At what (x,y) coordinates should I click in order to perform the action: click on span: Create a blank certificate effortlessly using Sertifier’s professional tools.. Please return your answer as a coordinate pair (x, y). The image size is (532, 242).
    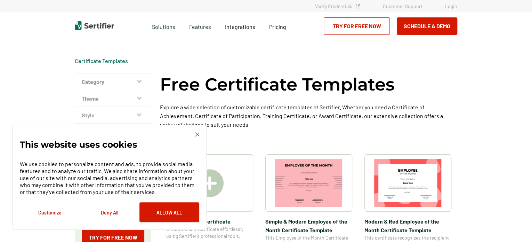
    Looking at the image, I should click on (210, 232).